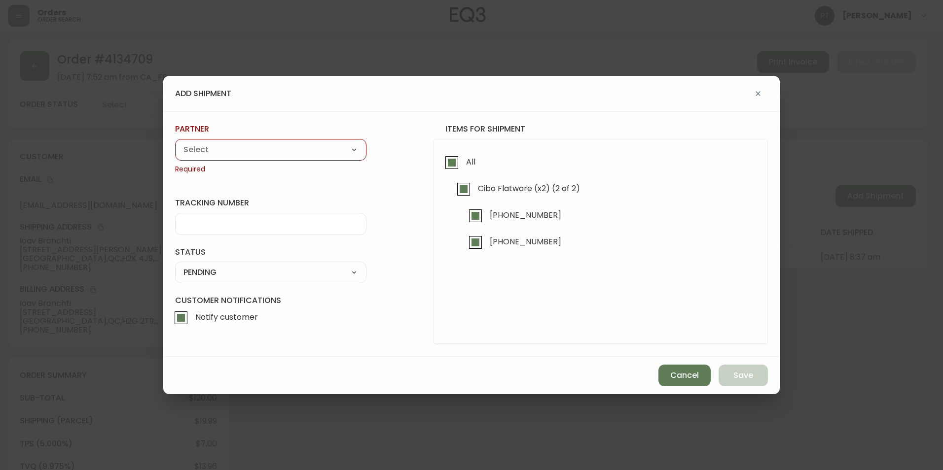 The width and height of the screenshot is (943, 470). What do you see at coordinates (529, 188) in the screenshot?
I see `span: Cibo Flatware (x2) (2 of 2)` at bounding box center [529, 188].